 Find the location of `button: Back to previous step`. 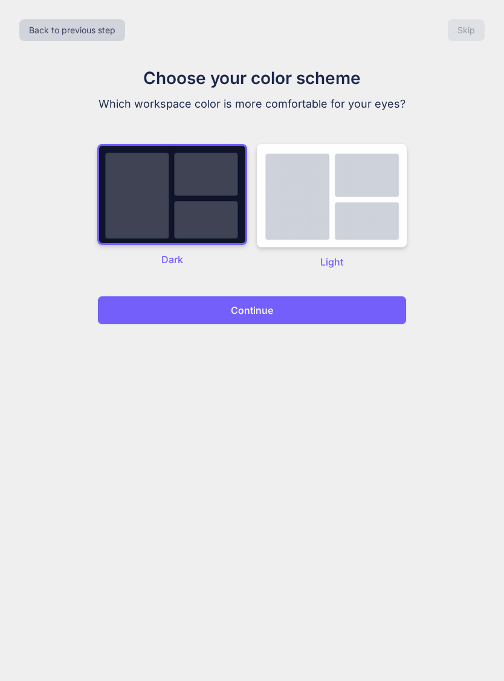

button: Back to previous step is located at coordinates (72, 30).